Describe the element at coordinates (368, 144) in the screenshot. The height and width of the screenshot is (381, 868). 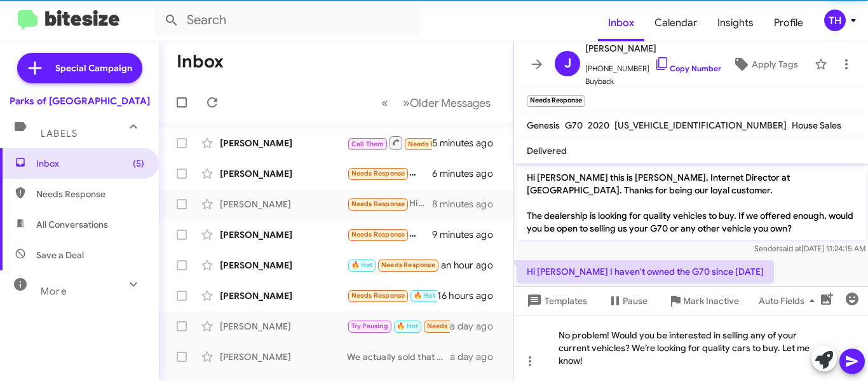
I see `span: Call Them` at that location.